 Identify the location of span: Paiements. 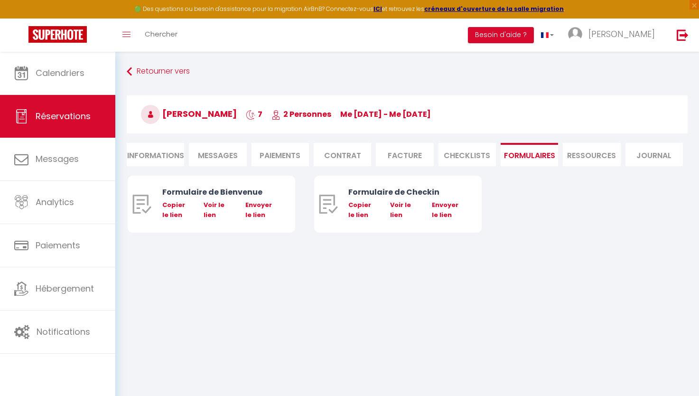
(58, 245).